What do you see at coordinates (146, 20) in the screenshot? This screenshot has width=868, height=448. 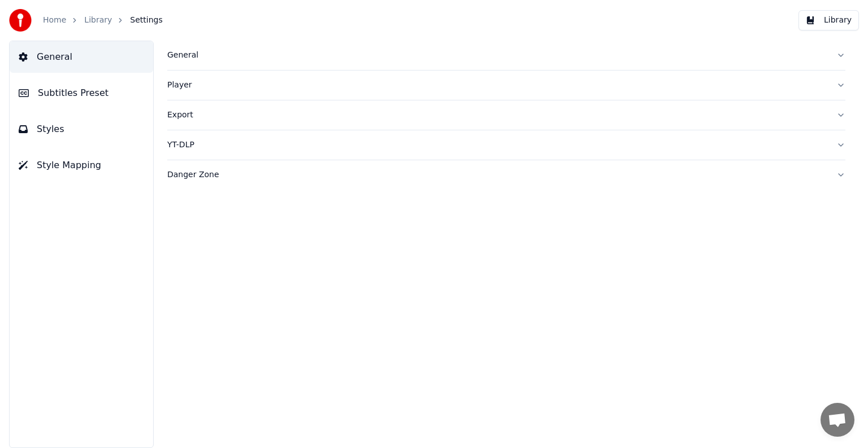 I see `span: Settings` at bounding box center [146, 20].